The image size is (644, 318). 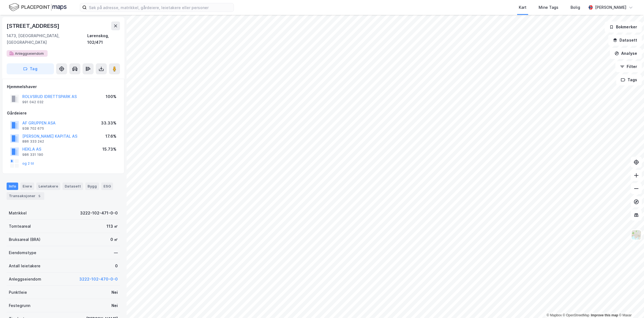 What do you see at coordinates (630, 305) in the screenshot?
I see `div: Kontrollprogram for chat` at bounding box center [630, 305].